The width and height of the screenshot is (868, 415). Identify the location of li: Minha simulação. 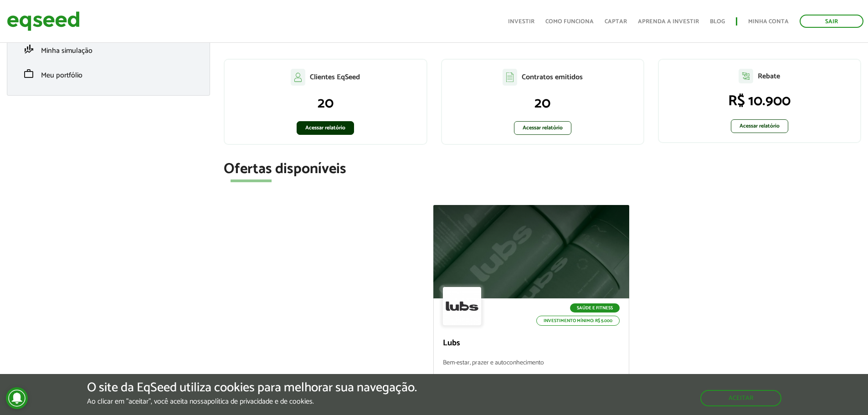
(108, 49).